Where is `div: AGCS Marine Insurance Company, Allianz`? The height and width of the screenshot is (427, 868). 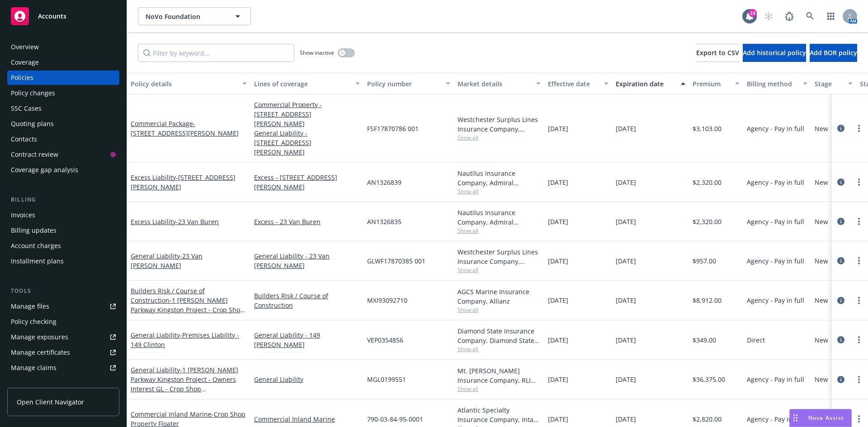
div: AGCS Marine Insurance Company, Allianz is located at coordinates (499, 296).